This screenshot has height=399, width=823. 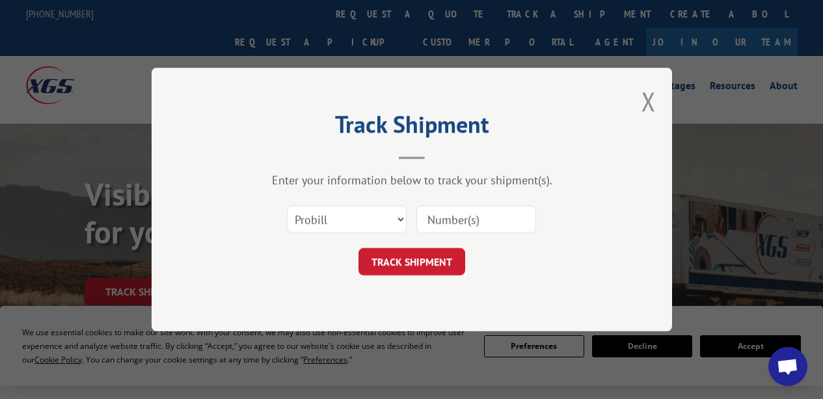 What do you see at coordinates (412, 180) in the screenshot?
I see `div: Enter your information below to track your shipment(s).` at bounding box center [412, 180].